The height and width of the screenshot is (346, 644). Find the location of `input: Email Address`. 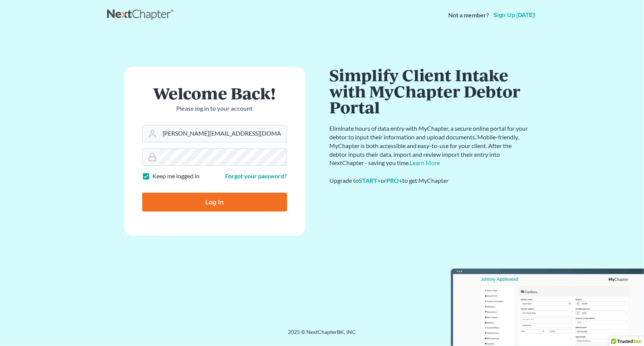

input: Email Address is located at coordinates (223, 134).